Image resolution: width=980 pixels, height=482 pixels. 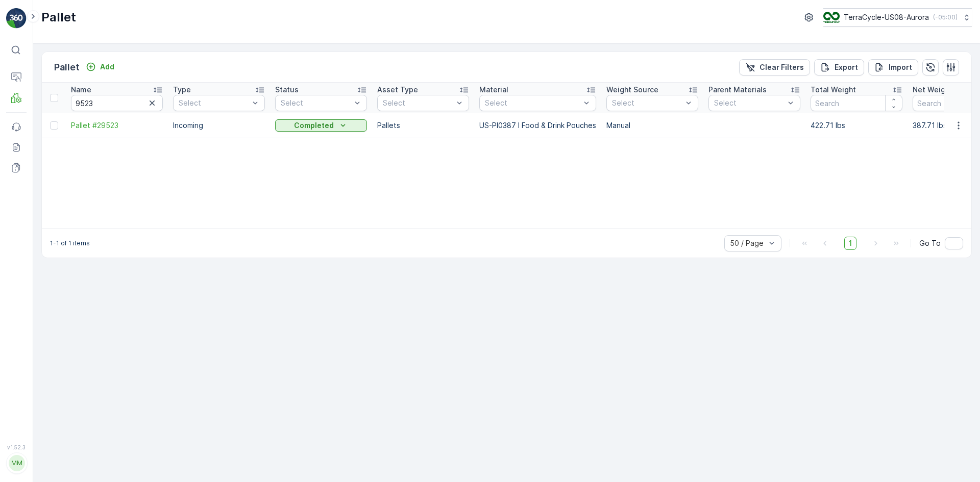 What do you see at coordinates (17, 463) in the screenshot?
I see `div: MM` at bounding box center [17, 463].